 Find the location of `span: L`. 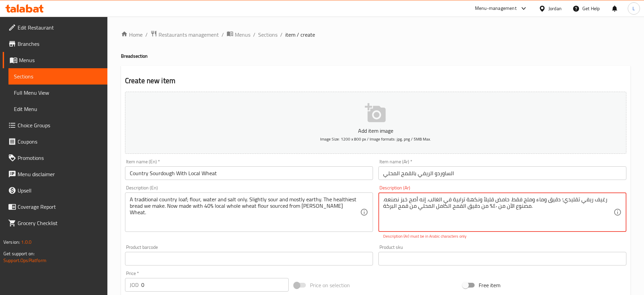

span: L is located at coordinates (633, 9).